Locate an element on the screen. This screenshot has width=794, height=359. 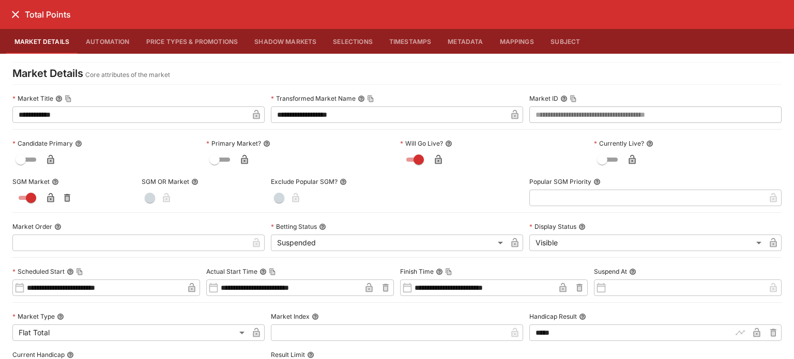
button: Mappings is located at coordinates (517, 41).